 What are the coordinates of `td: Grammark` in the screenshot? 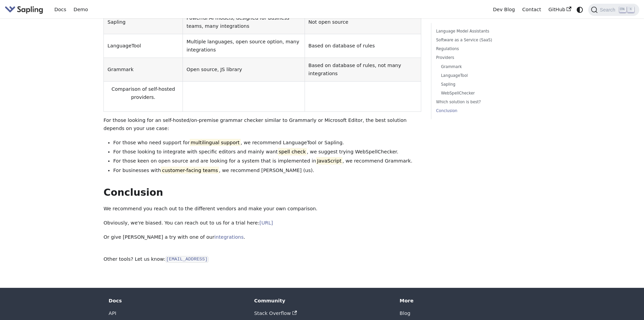 It's located at (143, 70).